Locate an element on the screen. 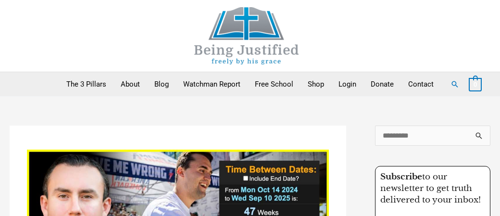 The height and width of the screenshot is (216, 500). span: to our newsletter to get truth delivered to your inbox! is located at coordinates (430, 188).